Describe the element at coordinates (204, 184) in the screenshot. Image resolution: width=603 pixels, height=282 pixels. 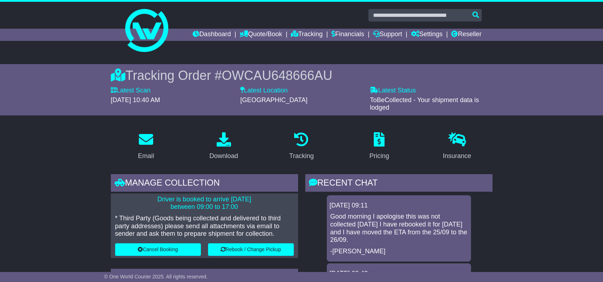
I see `div: Manage collection` at that location.